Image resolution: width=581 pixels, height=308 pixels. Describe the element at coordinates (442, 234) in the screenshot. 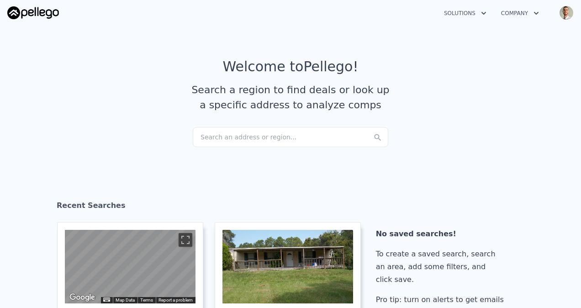

I see `div: No saved searches!` at that location.